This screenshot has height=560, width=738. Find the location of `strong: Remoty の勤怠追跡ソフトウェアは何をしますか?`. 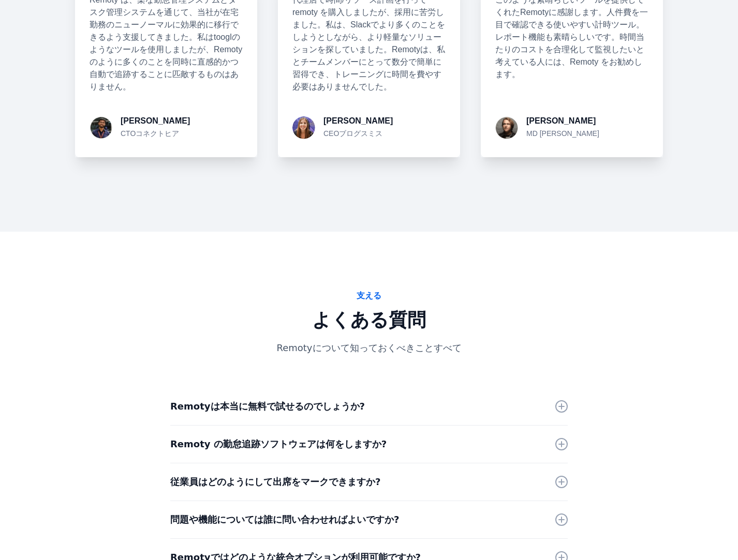

strong: Remoty の勤怠追跡ソフトウェアは何をしますか? is located at coordinates (279, 444).